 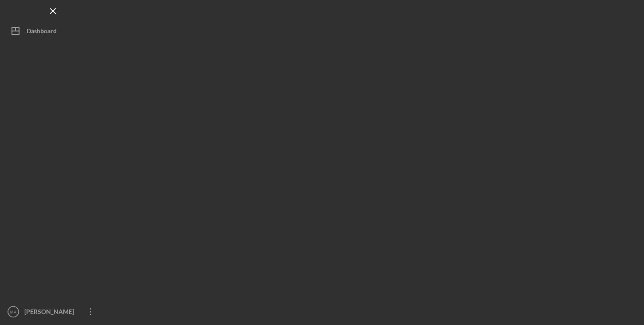 I want to click on a: Dashboard, so click(x=53, y=31).